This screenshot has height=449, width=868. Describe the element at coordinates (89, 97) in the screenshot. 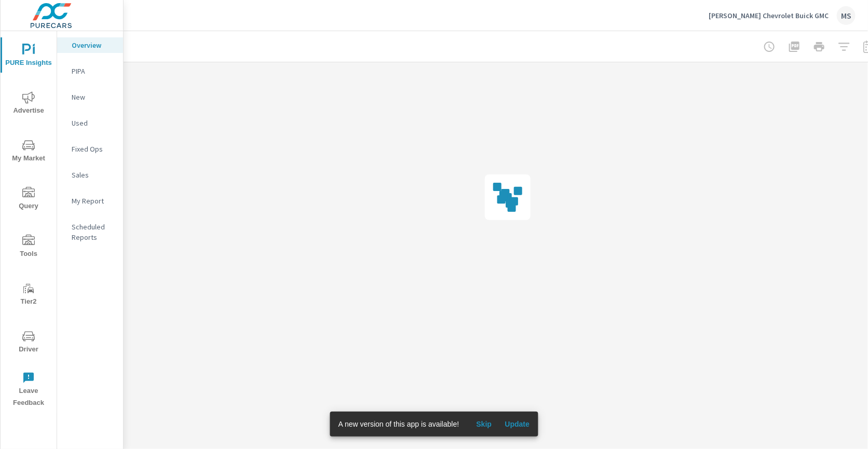

I see `div: New` at that location.